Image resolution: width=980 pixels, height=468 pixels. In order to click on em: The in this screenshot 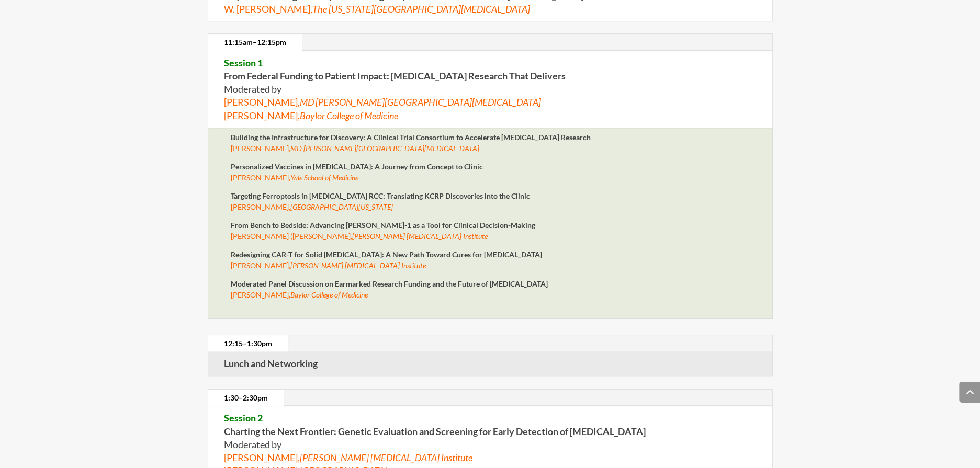, I will do `click(319, 9)`.